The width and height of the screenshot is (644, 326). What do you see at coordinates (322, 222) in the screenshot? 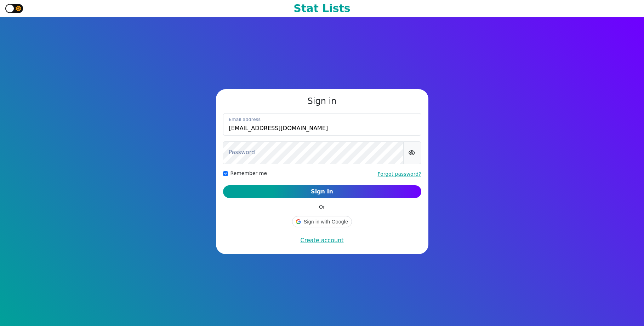
I see `div: Sign in with Google` at bounding box center [322, 222].